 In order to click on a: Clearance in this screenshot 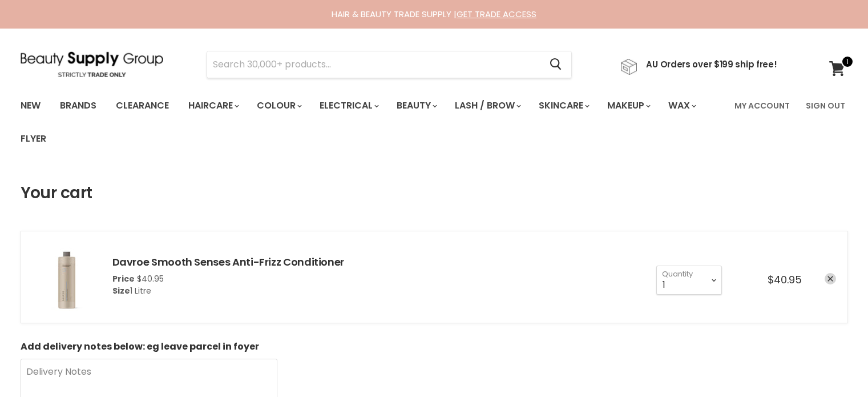, I will do `click(142, 106)`.